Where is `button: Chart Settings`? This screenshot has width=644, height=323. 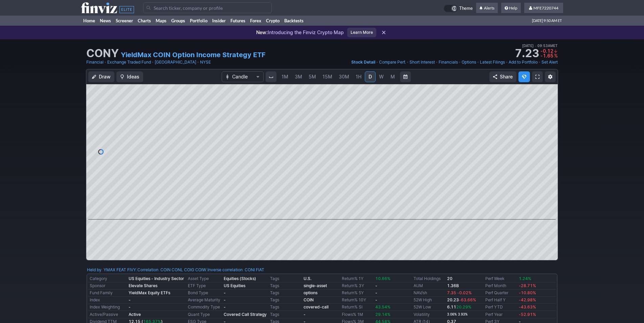 button: Chart Settings is located at coordinates (550, 77).